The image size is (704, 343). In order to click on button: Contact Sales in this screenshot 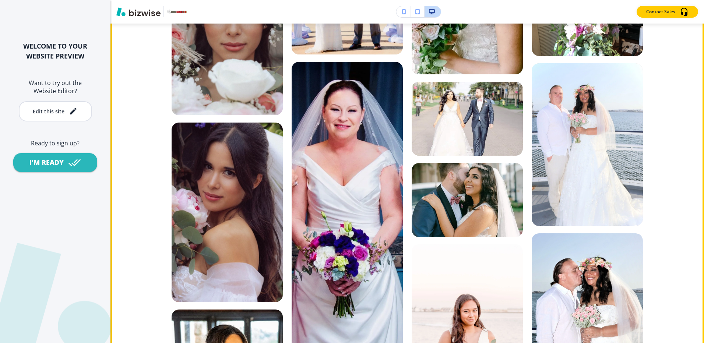, I will do `click(667, 12)`.